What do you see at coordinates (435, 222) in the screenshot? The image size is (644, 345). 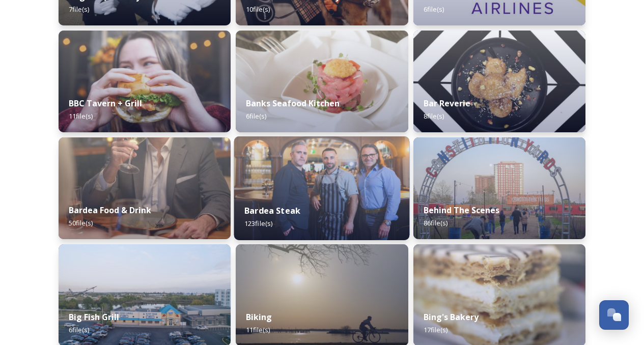 I see `span: 86 file(s)` at bounding box center [435, 222].